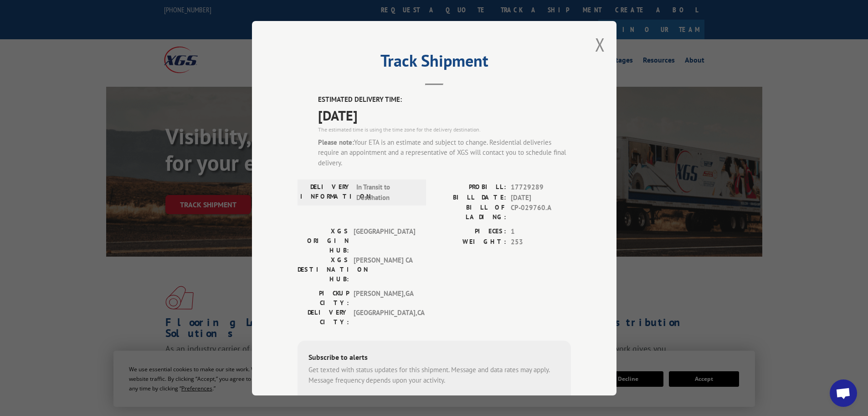  What do you see at coordinates (471, 187) in the screenshot?
I see `label: PROBILL:` at bounding box center [471, 187].